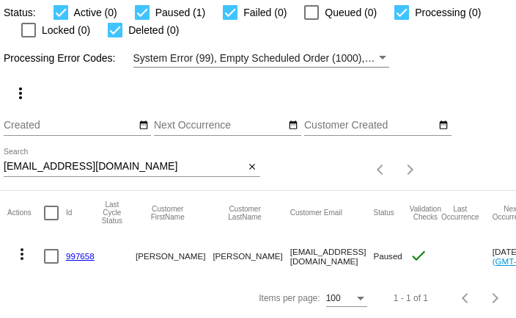 The width and height of the screenshot is (516, 318). Describe the element at coordinates (69, 213) in the screenshot. I see `button: Change sorting for Id` at that location.